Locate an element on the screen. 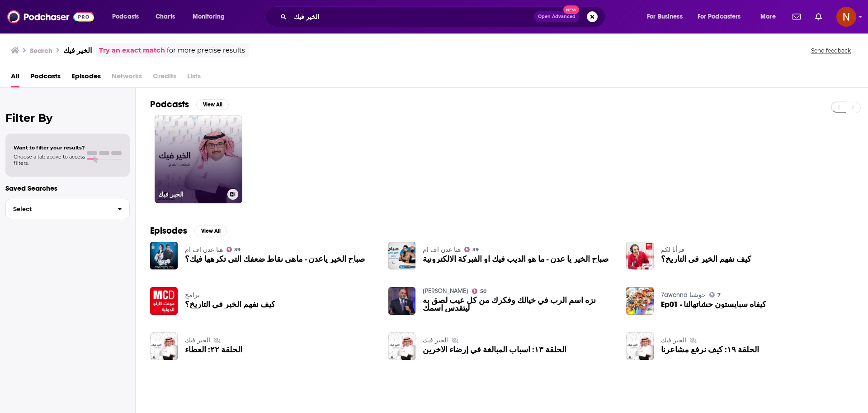  a: Try an exact match is located at coordinates (132, 50).